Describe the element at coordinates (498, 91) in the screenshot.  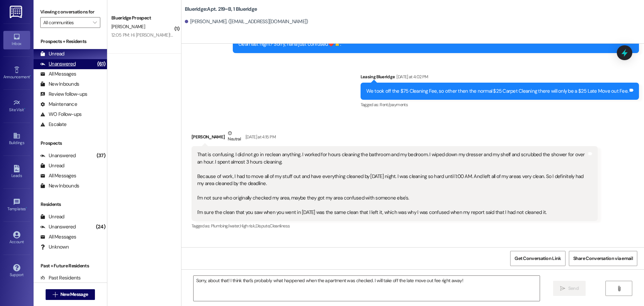
I see `div: We took off the $75 Cleaning Fee, so other then the normal $25 Carpet Cleaning there will only be...` at that location.